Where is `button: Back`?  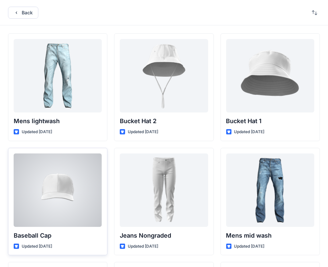 button: Back is located at coordinates (23, 13).